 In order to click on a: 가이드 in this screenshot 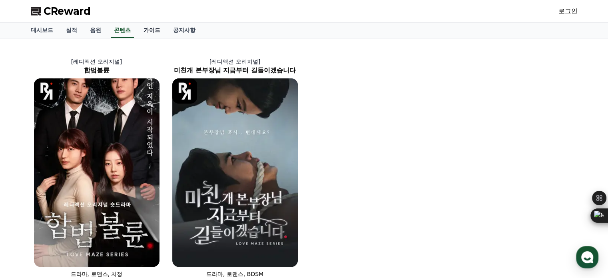, I will do `click(152, 30)`.